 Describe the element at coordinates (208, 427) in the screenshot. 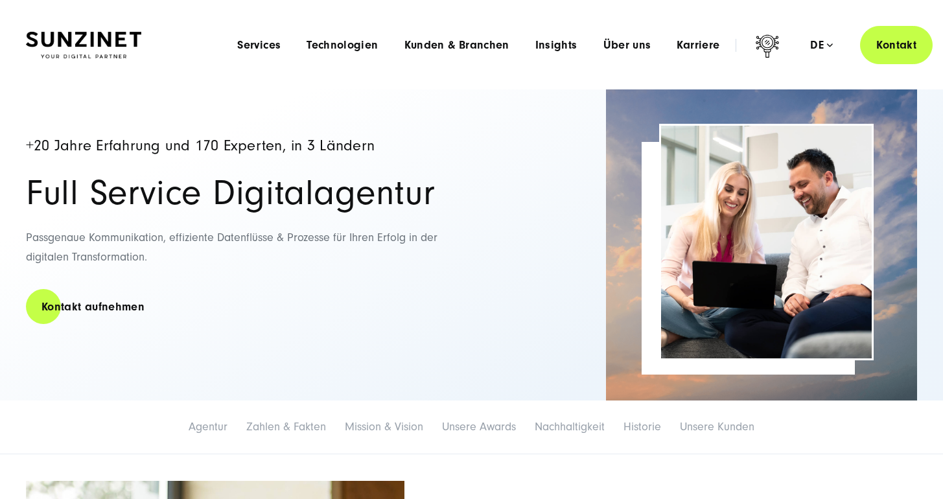

I see `a: Agentur` at that location.